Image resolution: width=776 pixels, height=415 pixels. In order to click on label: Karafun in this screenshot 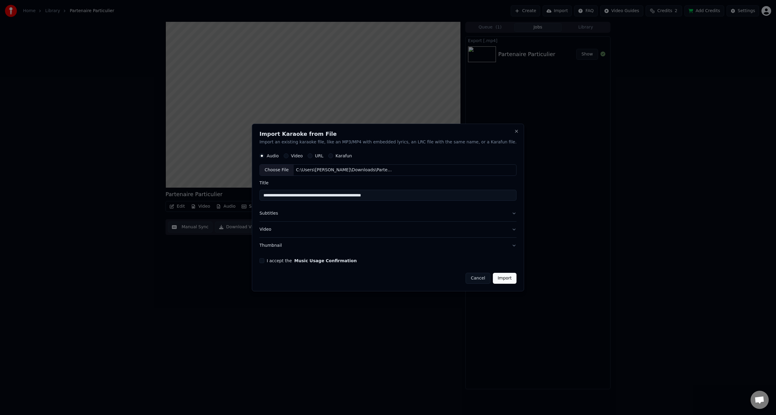, I will do `click(344, 156)`.